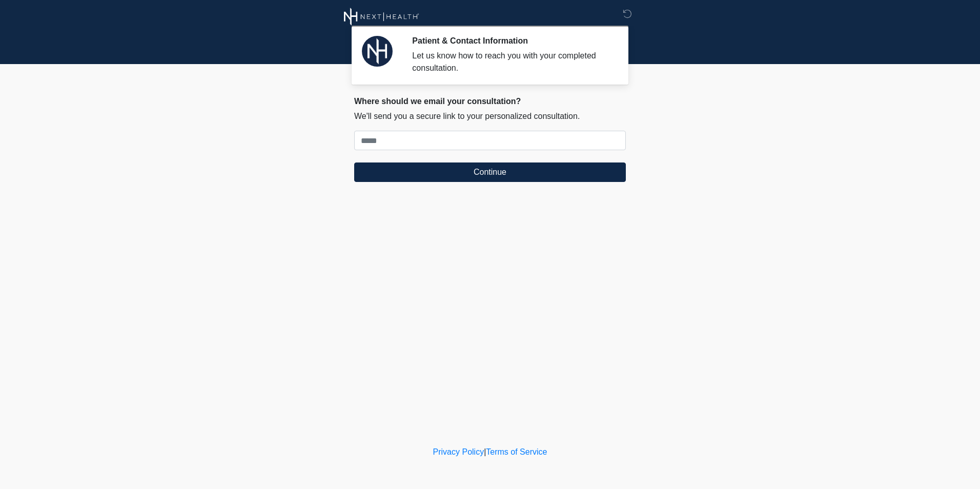 The width and height of the screenshot is (980, 489). Describe the element at coordinates (490, 172) in the screenshot. I see `button: Continue` at that location.